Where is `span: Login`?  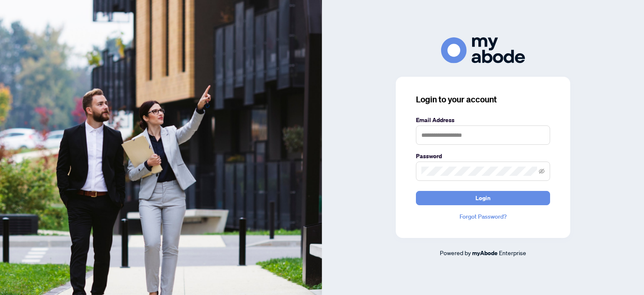
span: Login is located at coordinates (483, 198).